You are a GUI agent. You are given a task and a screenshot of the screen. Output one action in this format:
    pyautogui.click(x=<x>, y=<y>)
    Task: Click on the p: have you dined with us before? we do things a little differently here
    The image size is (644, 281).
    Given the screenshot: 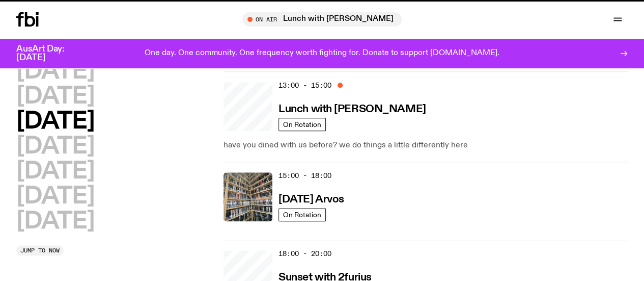 What is the action you would take?
    pyautogui.click(x=426, y=145)
    